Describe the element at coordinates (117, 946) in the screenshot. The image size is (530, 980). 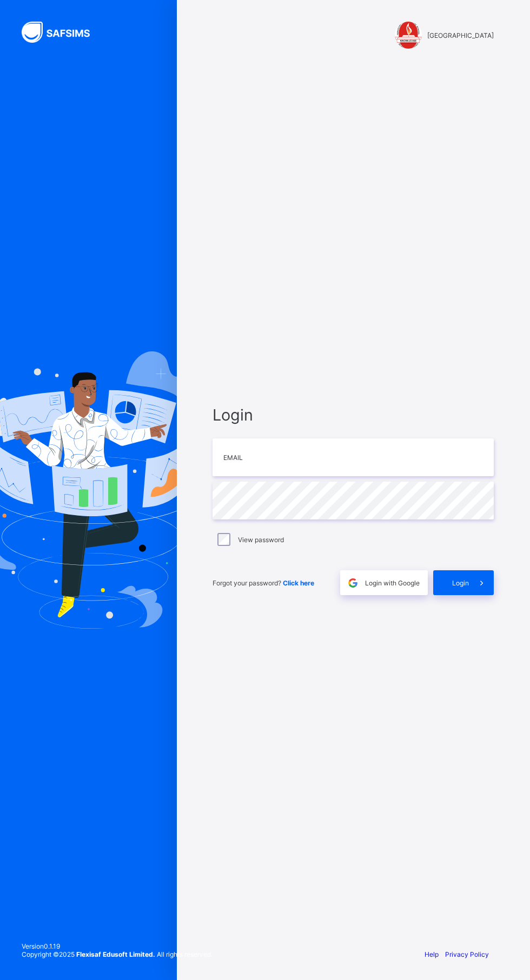
I see `span: Version 0.1.19` at that location.